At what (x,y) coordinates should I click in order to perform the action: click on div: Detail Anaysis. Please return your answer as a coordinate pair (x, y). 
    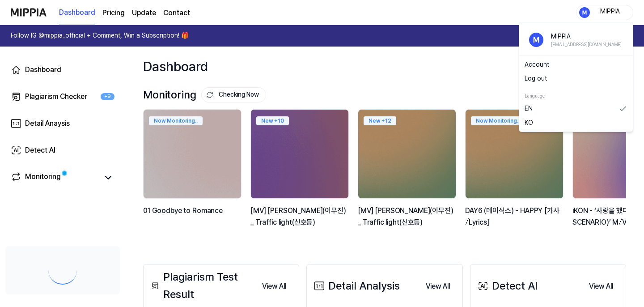
    Looking at the image, I should click on (47, 124).